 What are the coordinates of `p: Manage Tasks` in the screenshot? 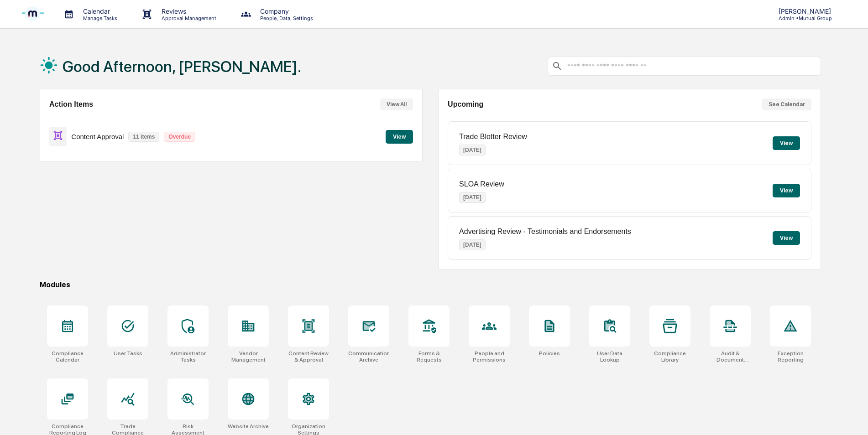 It's located at (98, 18).